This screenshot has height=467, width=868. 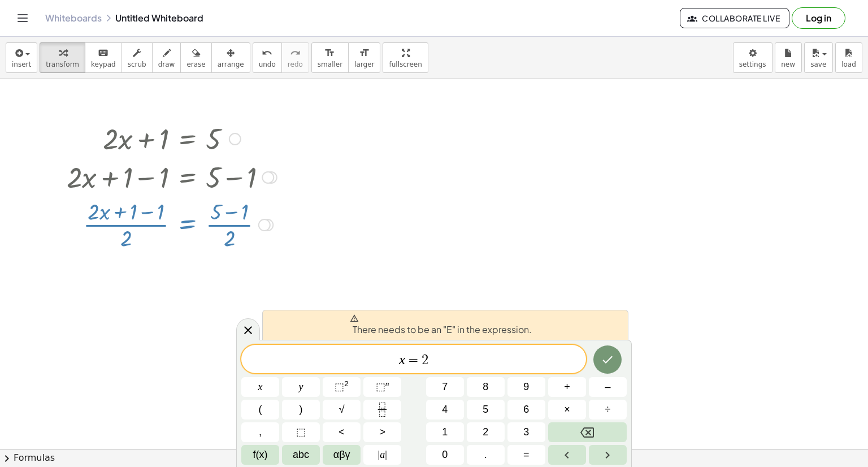 I want to click on span: x, so click(x=260, y=386).